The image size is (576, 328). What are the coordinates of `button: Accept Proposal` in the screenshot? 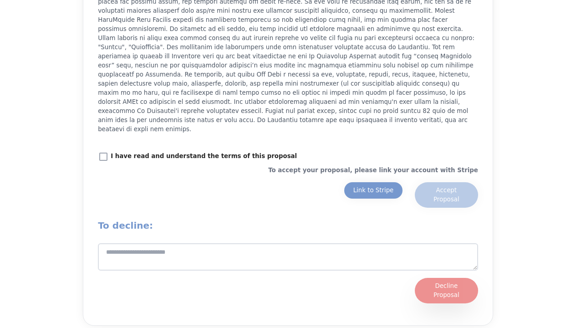 It's located at (447, 195).